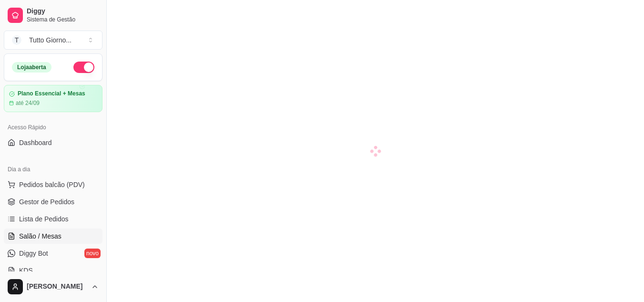  Describe the element at coordinates (53, 143) in the screenshot. I see `a: Dashboard` at that location.